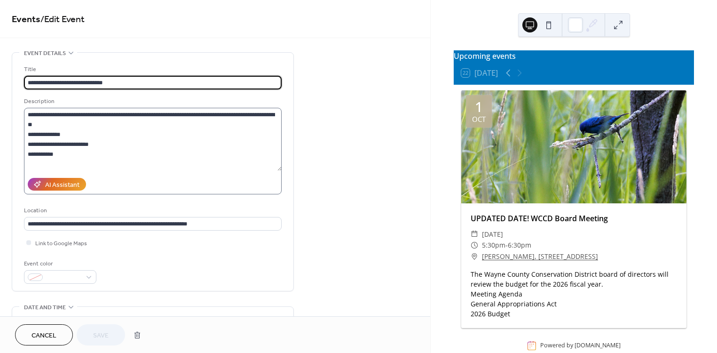  I want to click on div: UPDATED DATE! WCCD Board Meeting, so click(574, 218).